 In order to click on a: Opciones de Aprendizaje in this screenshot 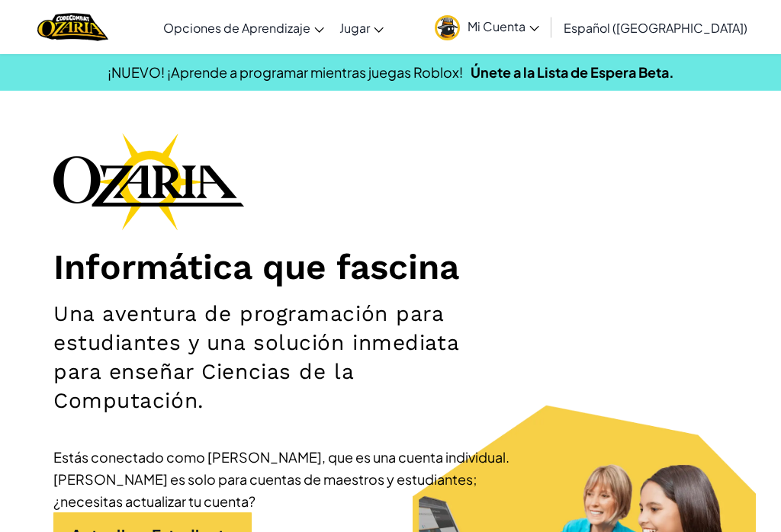, I will do `click(243, 27)`.